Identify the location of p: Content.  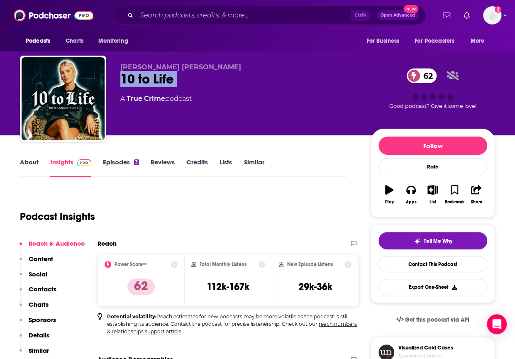
(41, 259).